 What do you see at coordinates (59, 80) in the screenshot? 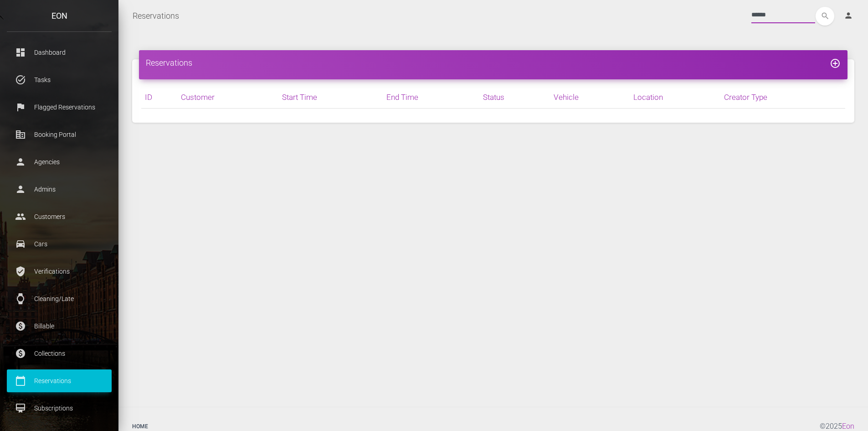
I see `p: Tasks` at bounding box center [59, 80].